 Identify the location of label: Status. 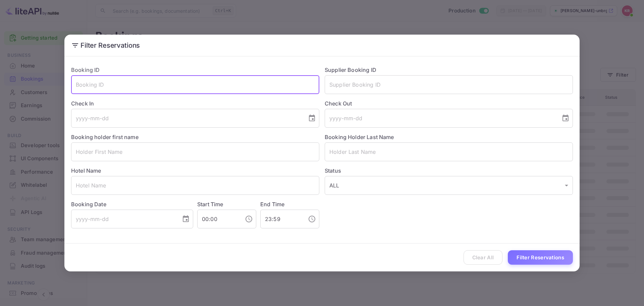
(449, 171).